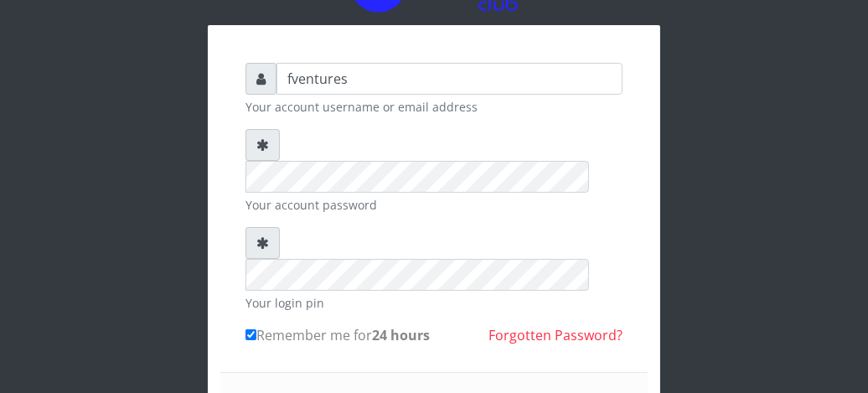  Describe the element at coordinates (401, 335) in the screenshot. I see `b: 24 hours` at that location.